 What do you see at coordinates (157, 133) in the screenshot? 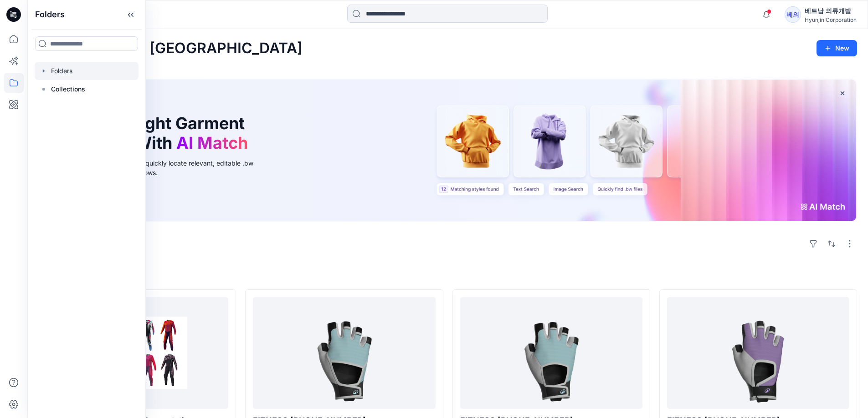
I see `h1: Find the Right Garment Instantly With` at bounding box center [157, 133].